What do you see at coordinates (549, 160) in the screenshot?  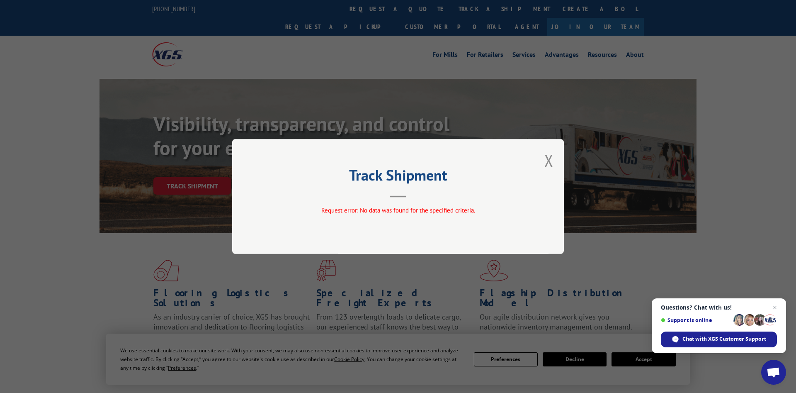 I see `button: Close modal` at bounding box center [549, 160].